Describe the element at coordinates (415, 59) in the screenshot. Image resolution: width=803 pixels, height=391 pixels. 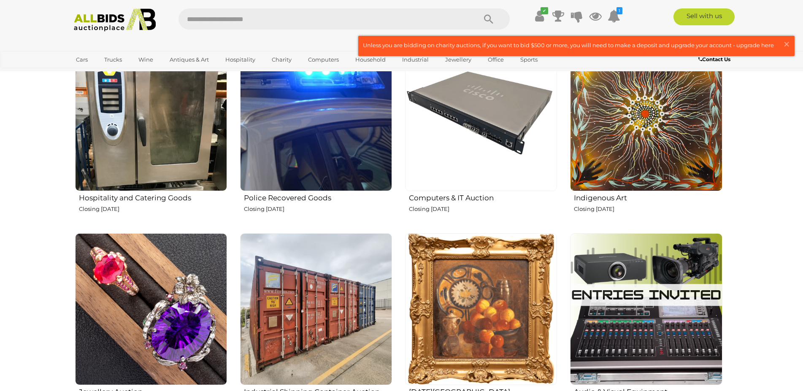
I see `a: Industrial` at that location.